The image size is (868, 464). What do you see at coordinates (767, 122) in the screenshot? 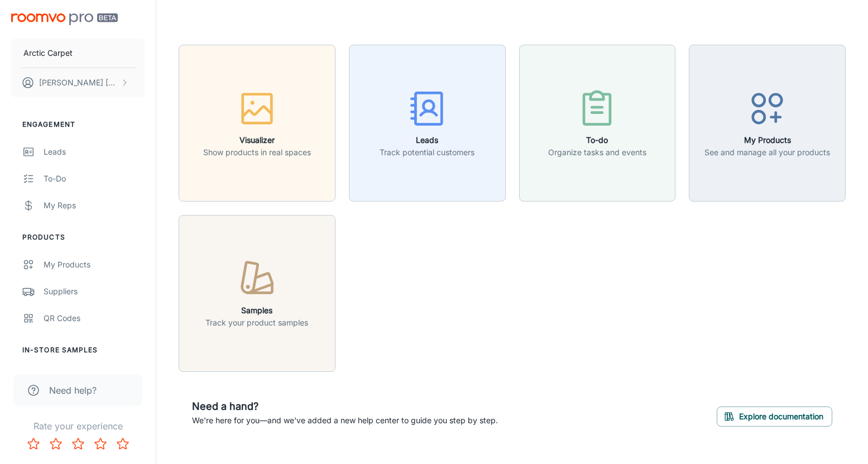
I see `a: My ProductsSee and manage all your products` at bounding box center [767, 122].